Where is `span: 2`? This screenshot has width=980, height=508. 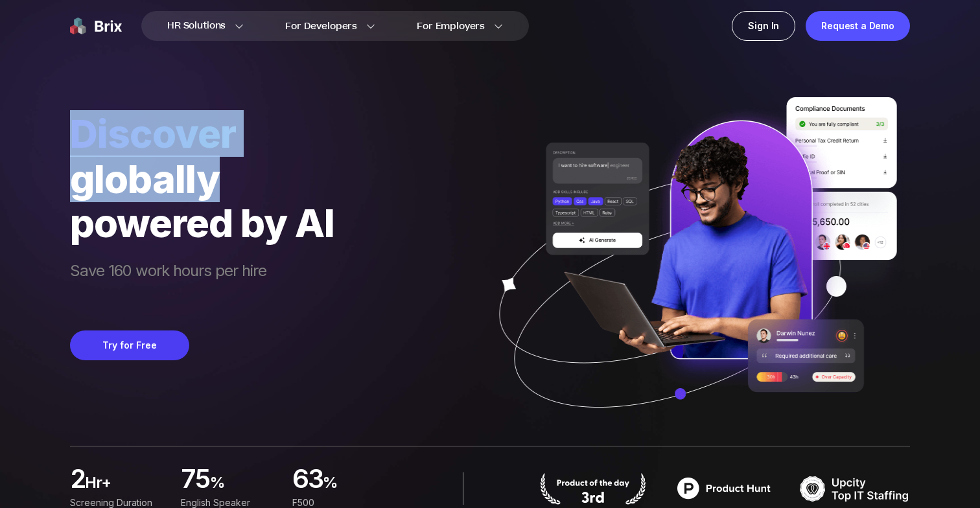
span: 2 is located at coordinates (77, 480).